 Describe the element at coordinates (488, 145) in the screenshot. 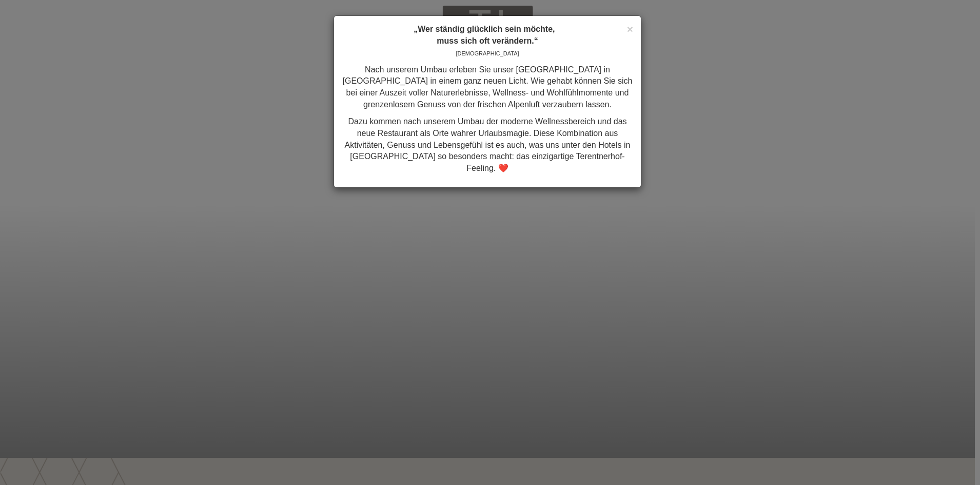

I see `p: Dazu kommen nach unserem Umbau der moderne Wellnessbereich und das neue Restaurant als Orte wahre...` at that location.